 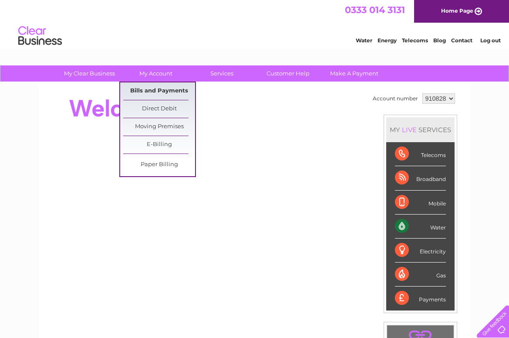 What do you see at coordinates (288, 73) in the screenshot?
I see `a: Customer Help` at bounding box center [288, 73].